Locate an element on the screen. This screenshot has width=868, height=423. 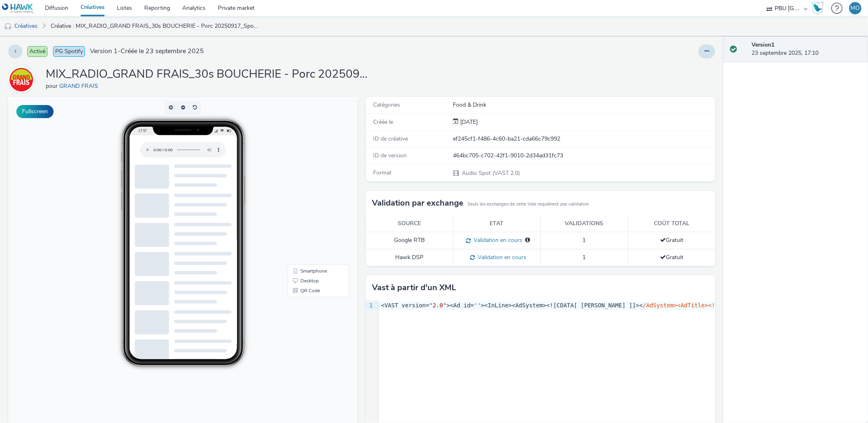
a: Créative : MIX_RADIO_GRAND FRAIS_30s BOUCHERIE - Porc 20250917_Spotify is located at coordinates (155, 26).